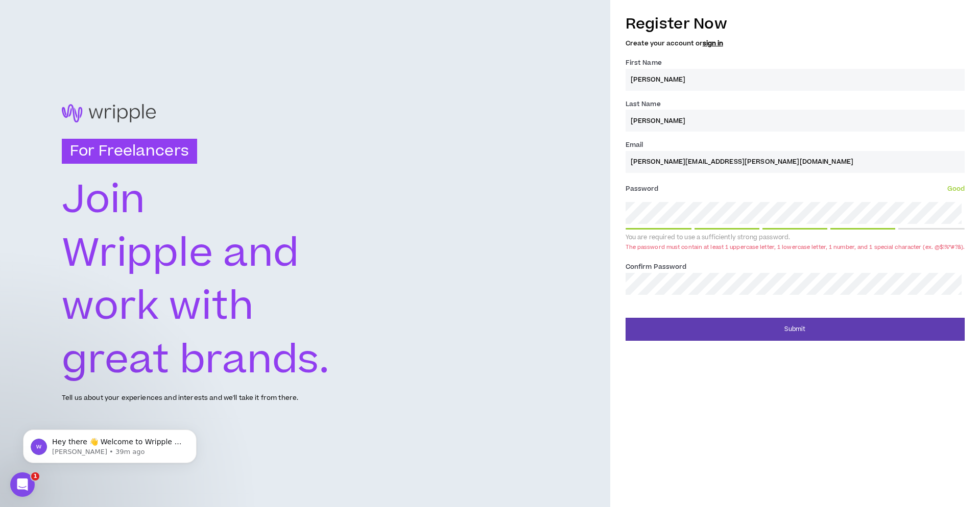 This screenshot has height=507, width=980. What do you see at coordinates (956, 188) in the screenshot?
I see `span: Good` at bounding box center [956, 188].